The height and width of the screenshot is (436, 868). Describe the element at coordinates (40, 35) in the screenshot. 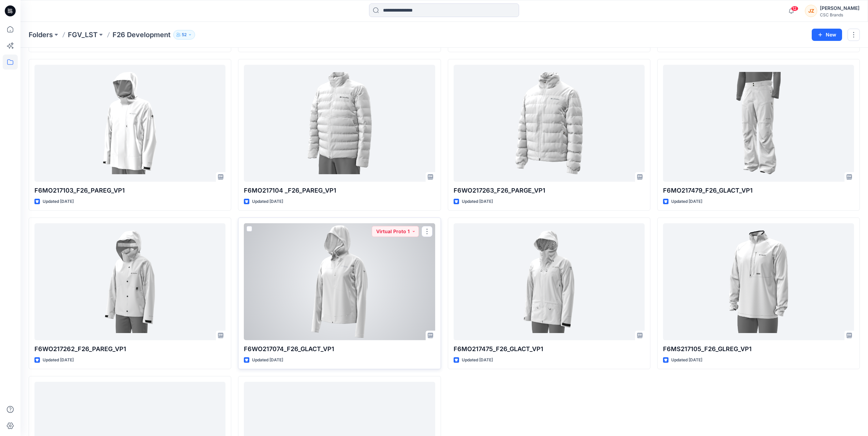

I see `a: Folders` at that location.